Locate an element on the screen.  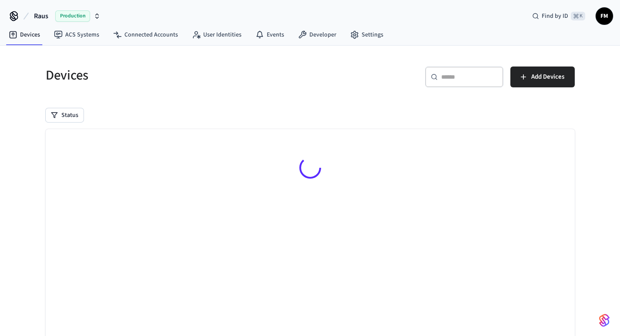
span: Find by ID is located at coordinates (554, 16).